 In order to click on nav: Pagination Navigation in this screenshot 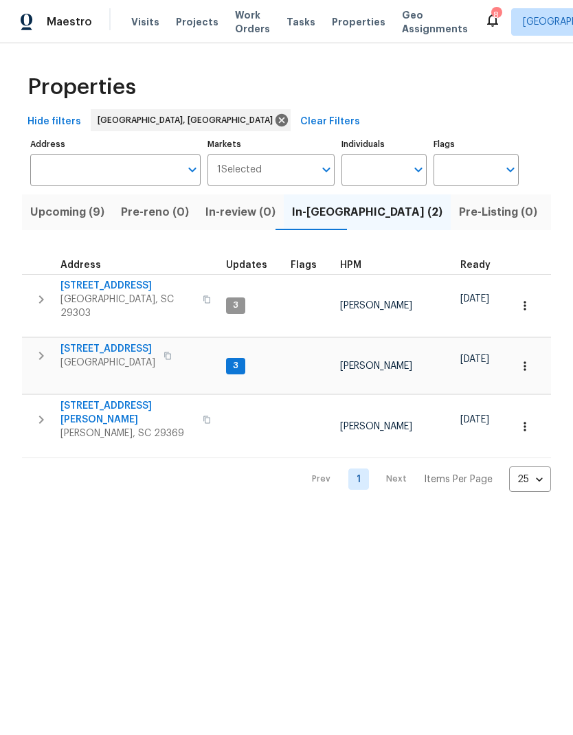, I will do `click(425, 479)`.